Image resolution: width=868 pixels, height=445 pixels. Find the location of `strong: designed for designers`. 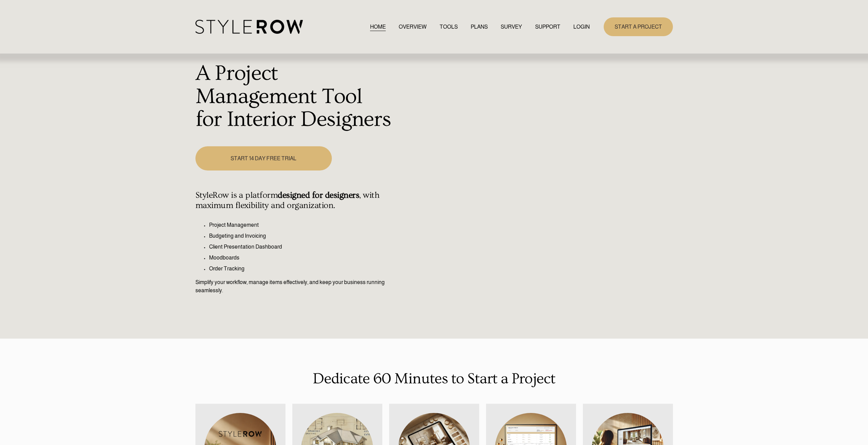

strong: designed for designers is located at coordinates (318, 195).